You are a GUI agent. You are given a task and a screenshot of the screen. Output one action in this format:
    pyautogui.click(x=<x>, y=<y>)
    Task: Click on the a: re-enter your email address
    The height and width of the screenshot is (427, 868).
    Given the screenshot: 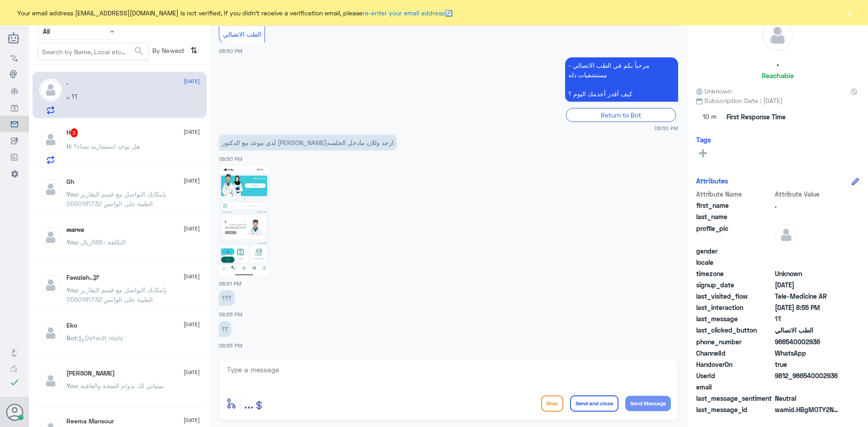 What is the action you would take?
    pyautogui.click(x=404, y=13)
    